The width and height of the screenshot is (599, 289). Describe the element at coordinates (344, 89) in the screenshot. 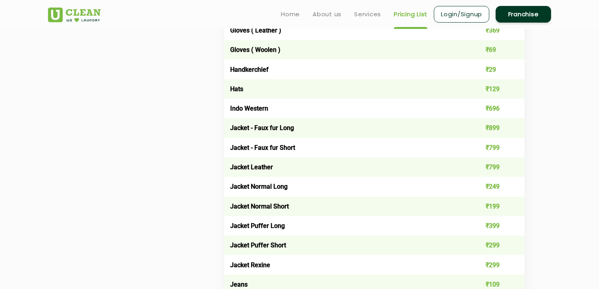

I see `td: Hats` at that location.